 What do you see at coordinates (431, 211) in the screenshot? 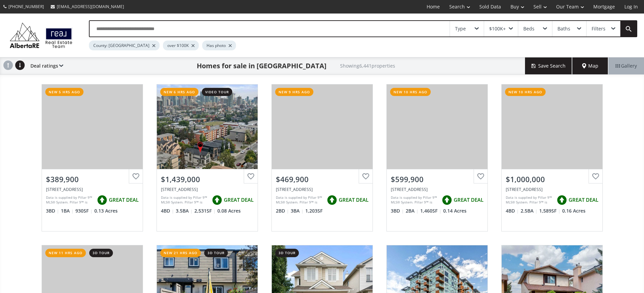
I see `span: 1,460 SF` at bounding box center [431, 211].